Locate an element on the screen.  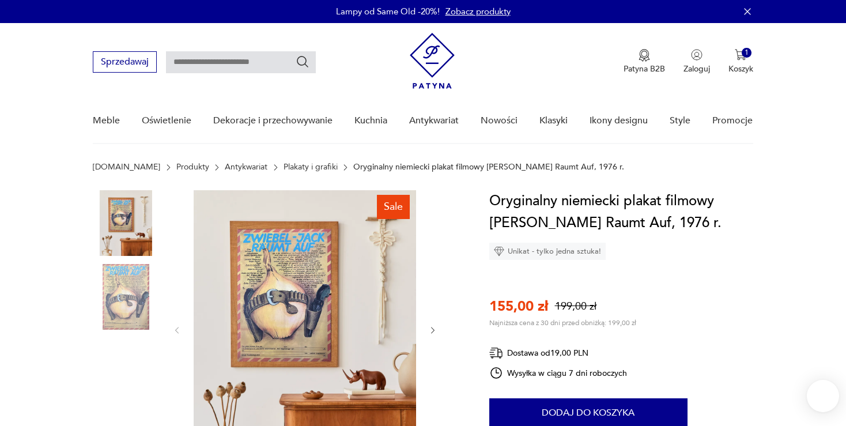
img: Ikonka użytkownika is located at coordinates (696, 55).